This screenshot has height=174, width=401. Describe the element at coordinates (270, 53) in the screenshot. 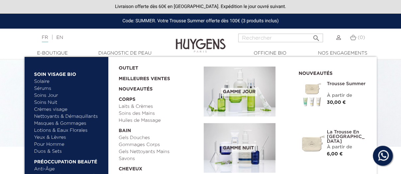

I see `a: Officine Bio` at that location.